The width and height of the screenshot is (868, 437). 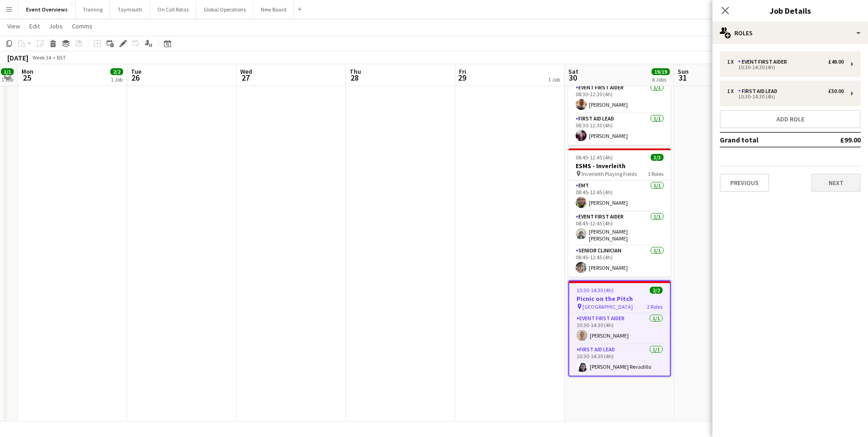 I want to click on button: Previous, so click(x=745, y=183).